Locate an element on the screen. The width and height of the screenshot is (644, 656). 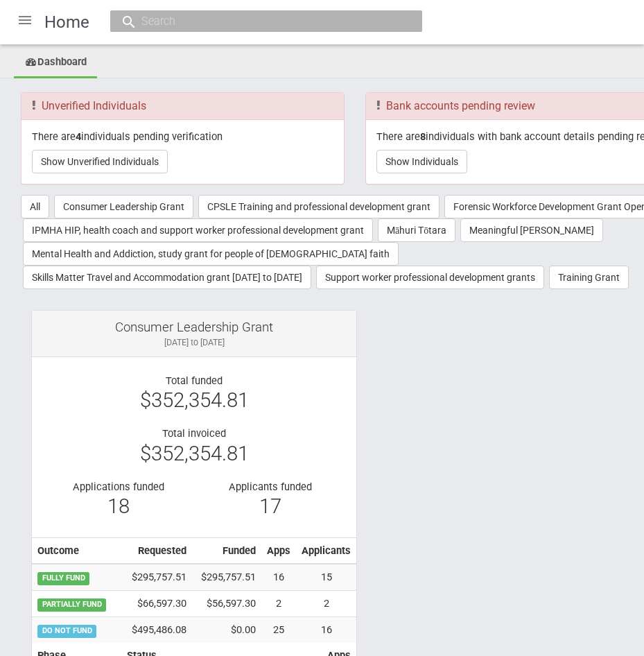
th: Requested is located at coordinates (156, 550).